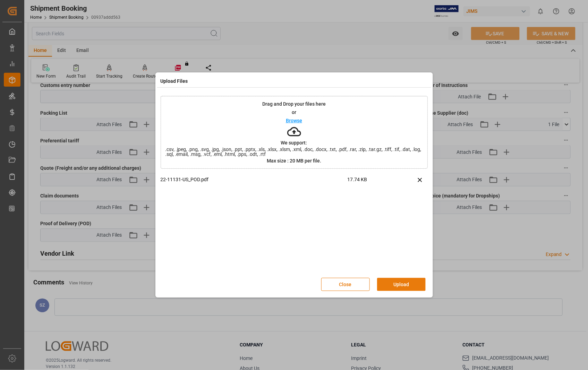 The width and height of the screenshot is (588, 370). Describe the element at coordinates (294, 104) in the screenshot. I see `p: Drag and Drop your files here` at that location.